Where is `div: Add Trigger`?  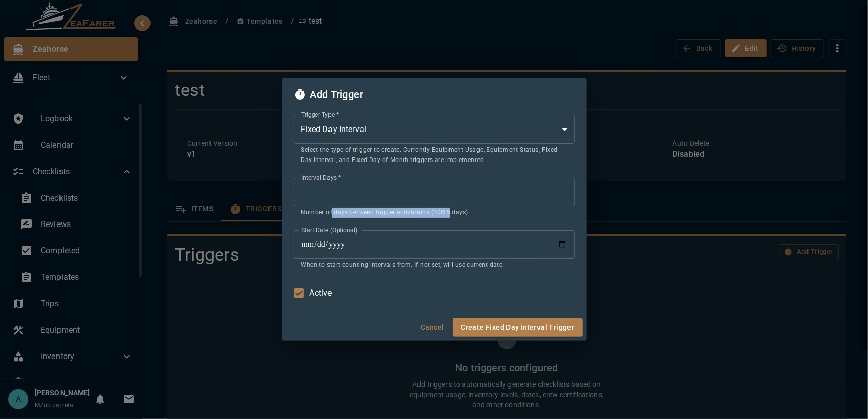
div: Add Trigger is located at coordinates (434, 94).